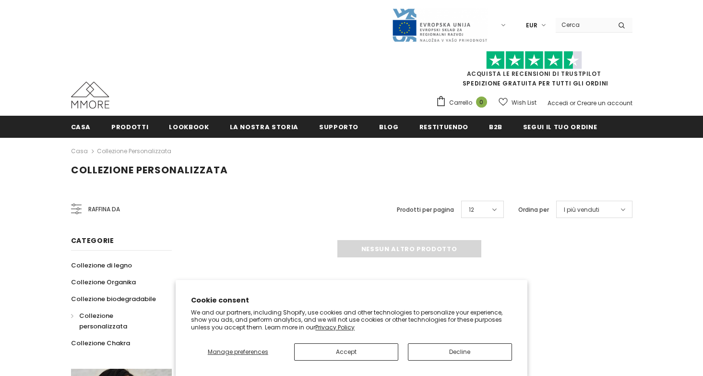 This screenshot has width=703, height=376. Describe the element at coordinates (496, 127) in the screenshot. I see `span: B2B` at that location.